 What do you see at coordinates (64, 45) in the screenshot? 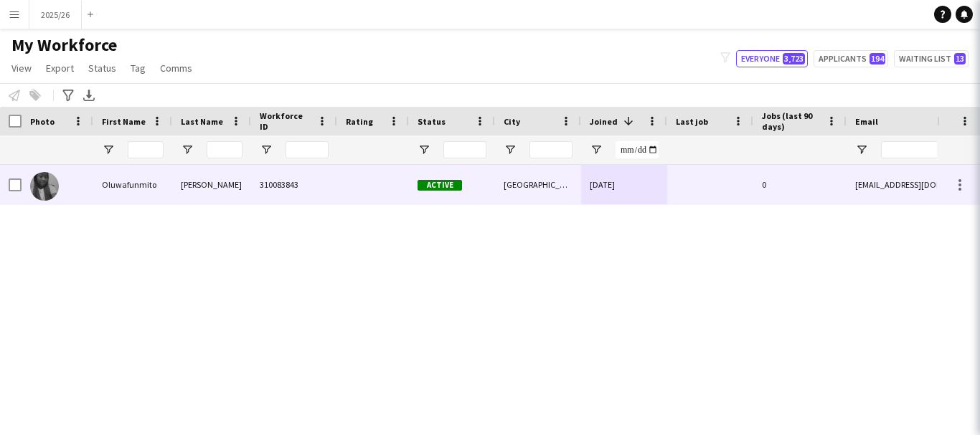
I see `span: My Workforce` at bounding box center [64, 45].